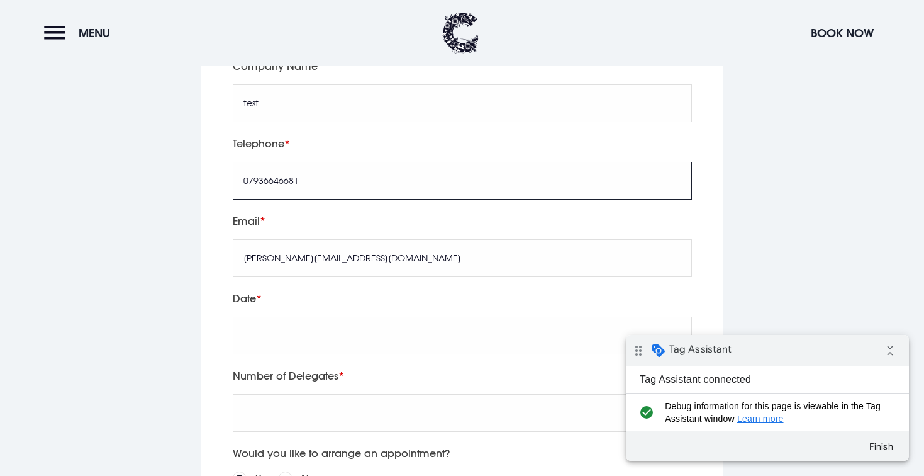  Describe the element at coordinates (461, 33) in the screenshot. I see `img: Clandeboye Lodge` at that location.